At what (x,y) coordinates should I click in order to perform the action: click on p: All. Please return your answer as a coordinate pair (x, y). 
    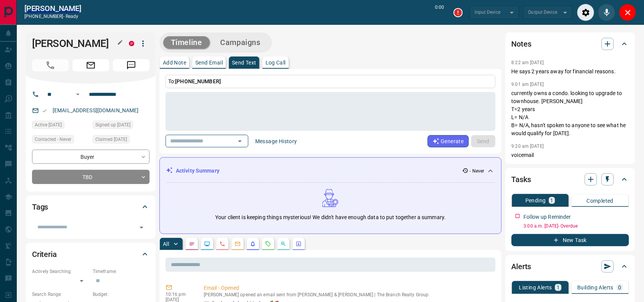
    Looking at the image, I should click on (166, 244).